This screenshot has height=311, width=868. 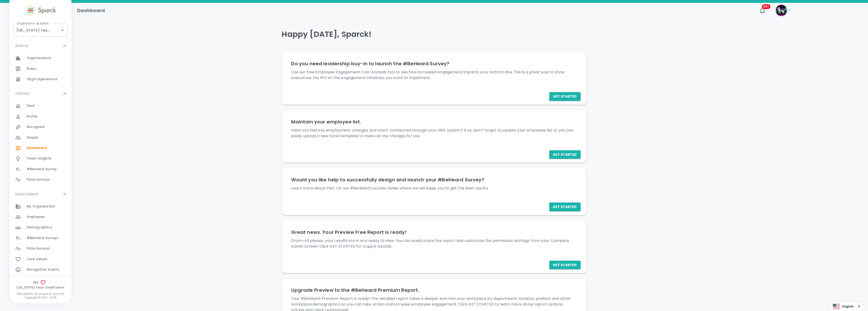 I want to click on span: 99+, so click(x=766, y=7).